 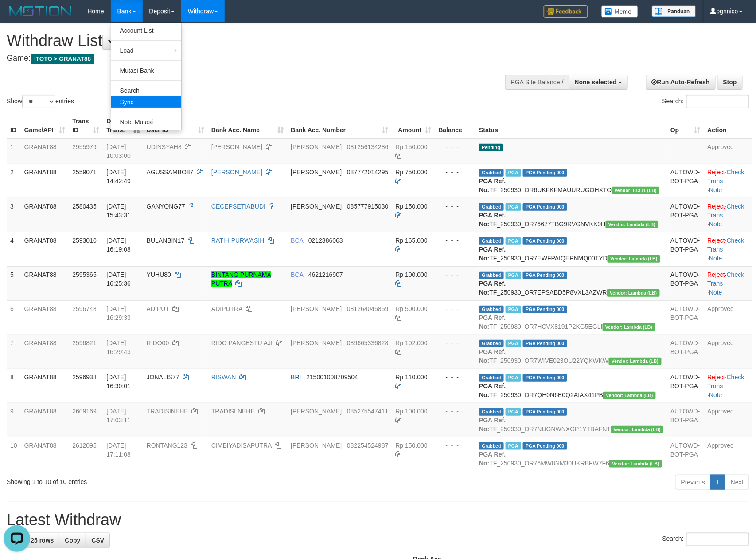 I want to click on span: Marked by bgndany, so click(x=513, y=241).